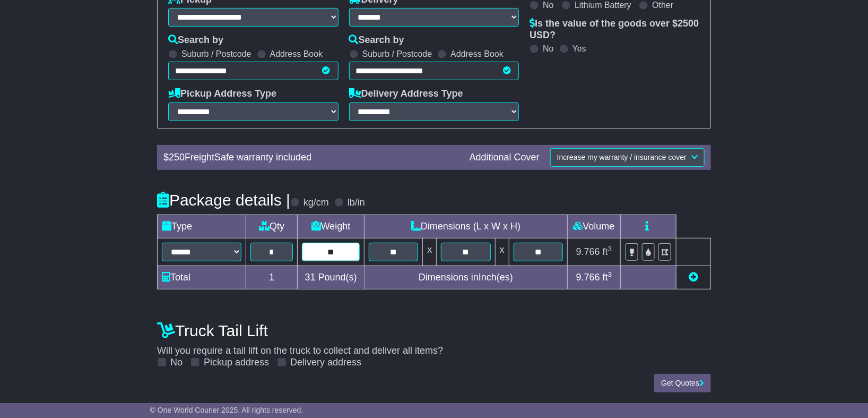 This screenshot has height=418, width=868. I want to click on td: Dimensions (L x W x H), so click(466, 226).